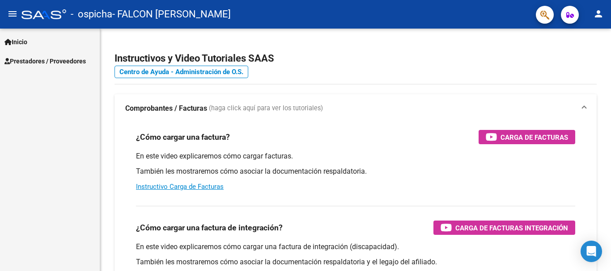 The height and width of the screenshot is (271, 611). Describe the element at coordinates (355, 262) in the screenshot. I see `p: También les mostraremos cómo asociar la documentación respaldatoria y el legajo del afiliado.` at that location.